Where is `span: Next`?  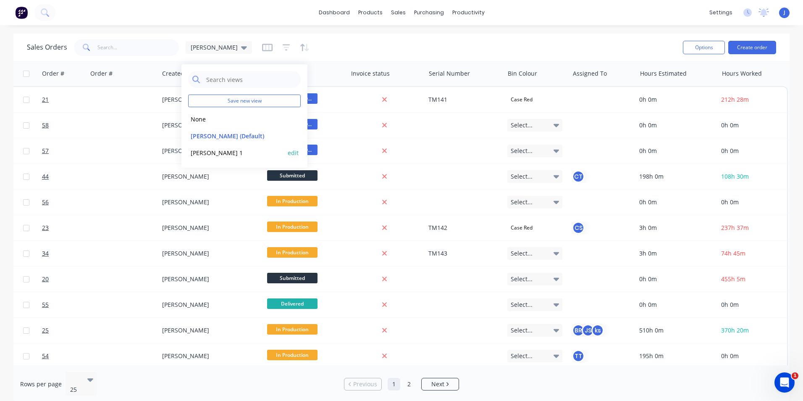
span: Next is located at coordinates (438, 384).